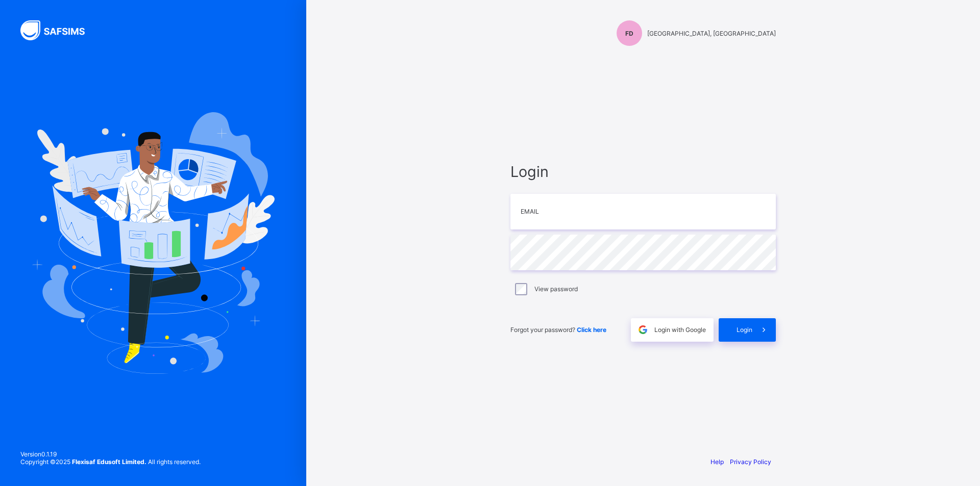 The image size is (980, 486). What do you see at coordinates (591, 329) in the screenshot?
I see `span: Click here` at bounding box center [591, 329].